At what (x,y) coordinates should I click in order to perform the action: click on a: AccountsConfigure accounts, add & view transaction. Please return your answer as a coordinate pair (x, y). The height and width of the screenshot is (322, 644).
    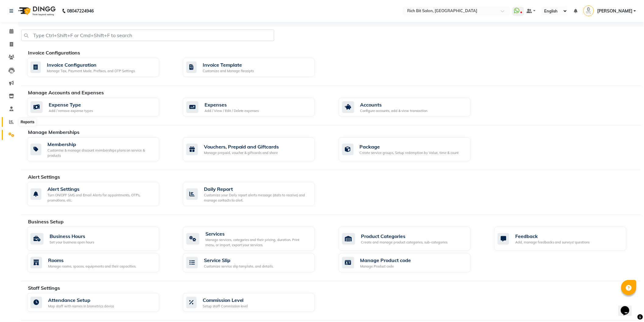
    Looking at the image, I should click on (412, 107).